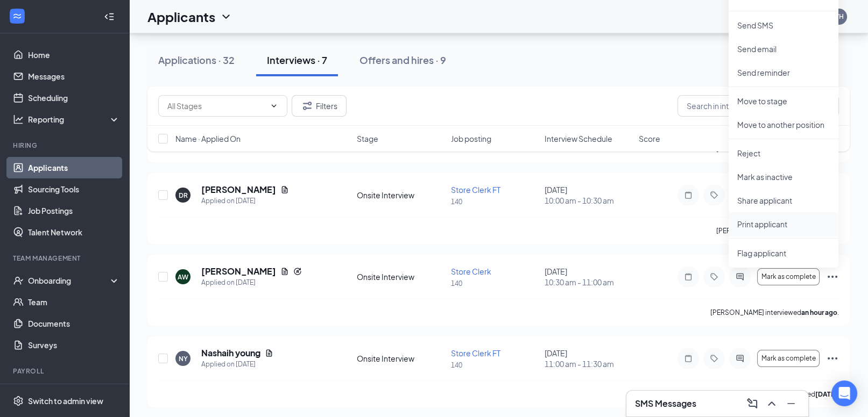 The width and height of the screenshot is (868, 417). Describe the element at coordinates (74, 324) in the screenshot. I see `a: Documents` at that location.